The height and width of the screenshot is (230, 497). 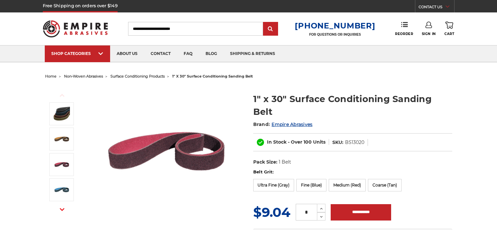 I want to click on dd: 1 Belt, so click(x=285, y=162).